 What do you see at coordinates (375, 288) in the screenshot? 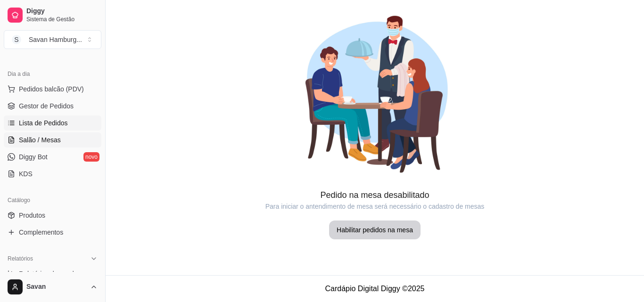
I see `footer: Cardápio Digital Diggy © 2025` at bounding box center [375, 288].